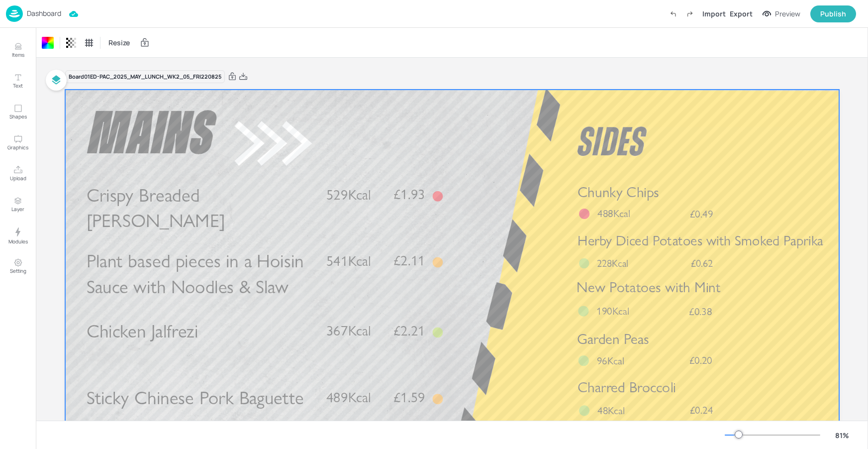  What do you see at coordinates (612, 263) in the screenshot?
I see `span: 228Kcal` at bounding box center [612, 263].